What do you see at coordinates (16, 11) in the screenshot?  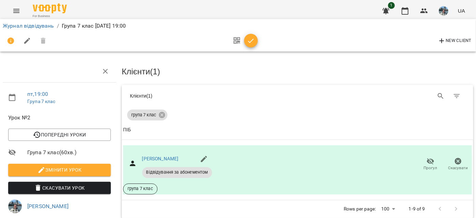 I see `button: Menu` at bounding box center [16, 11].